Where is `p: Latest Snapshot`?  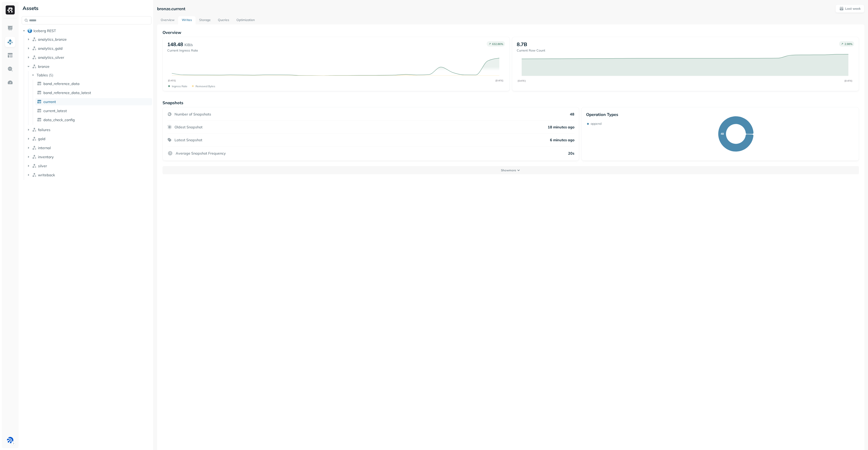 p: Latest Snapshot is located at coordinates (188, 140).